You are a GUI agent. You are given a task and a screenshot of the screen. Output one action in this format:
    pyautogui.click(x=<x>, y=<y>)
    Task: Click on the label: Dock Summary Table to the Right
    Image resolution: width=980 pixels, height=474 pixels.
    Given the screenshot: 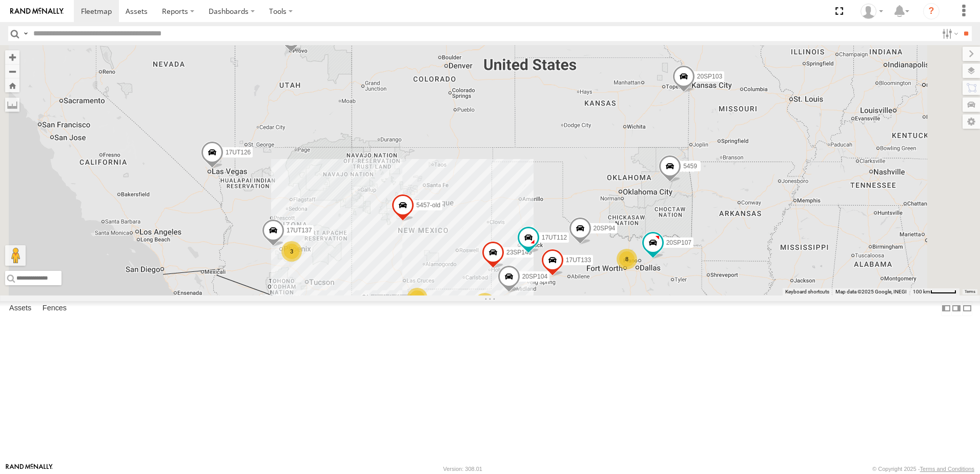 What is the action you would take?
    pyautogui.click(x=956, y=308)
    